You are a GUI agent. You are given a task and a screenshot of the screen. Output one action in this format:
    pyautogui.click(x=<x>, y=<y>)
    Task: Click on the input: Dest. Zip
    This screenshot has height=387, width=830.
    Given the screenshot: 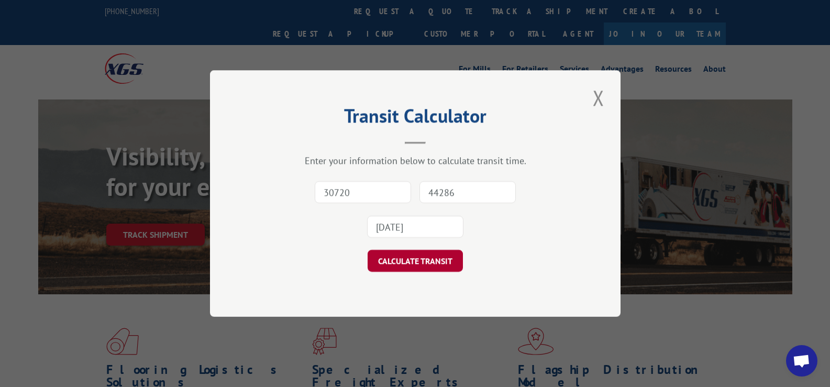 What is the action you would take?
    pyautogui.click(x=468, y=192)
    